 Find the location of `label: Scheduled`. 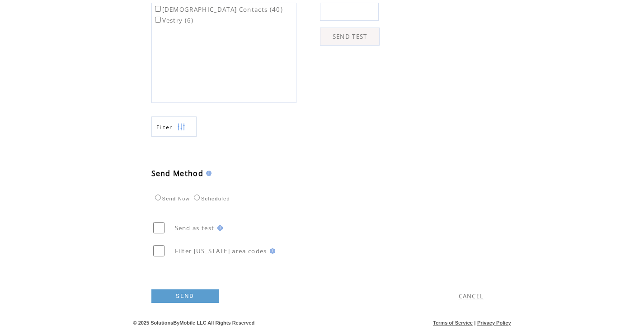

label: Scheduled is located at coordinates (210, 199).